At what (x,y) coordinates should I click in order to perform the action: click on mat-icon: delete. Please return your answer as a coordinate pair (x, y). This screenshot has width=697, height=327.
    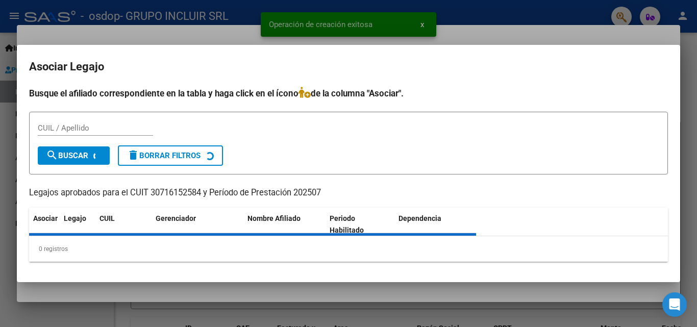
    Looking at the image, I should click on (133, 155).